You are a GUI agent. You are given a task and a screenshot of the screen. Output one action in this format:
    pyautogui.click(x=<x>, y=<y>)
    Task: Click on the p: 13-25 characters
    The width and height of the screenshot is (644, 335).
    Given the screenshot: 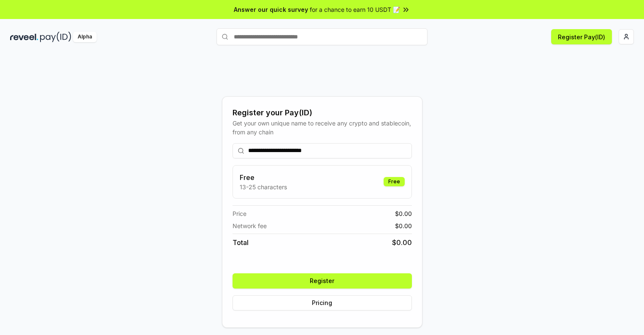 What is the action you would take?
    pyautogui.click(x=264, y=187)
    